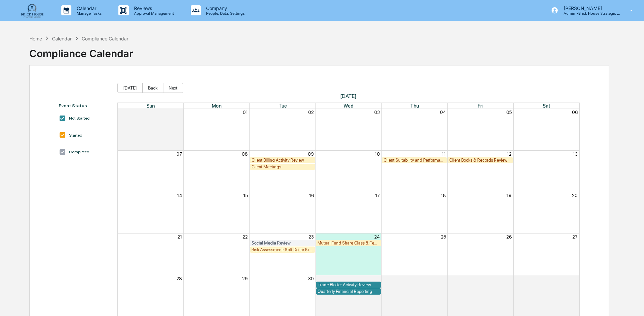 The width and height of the screenshot is (644, 316). Describe the element at coordinates (575, 237) in the screenshot. I see `button: 27` at that location.